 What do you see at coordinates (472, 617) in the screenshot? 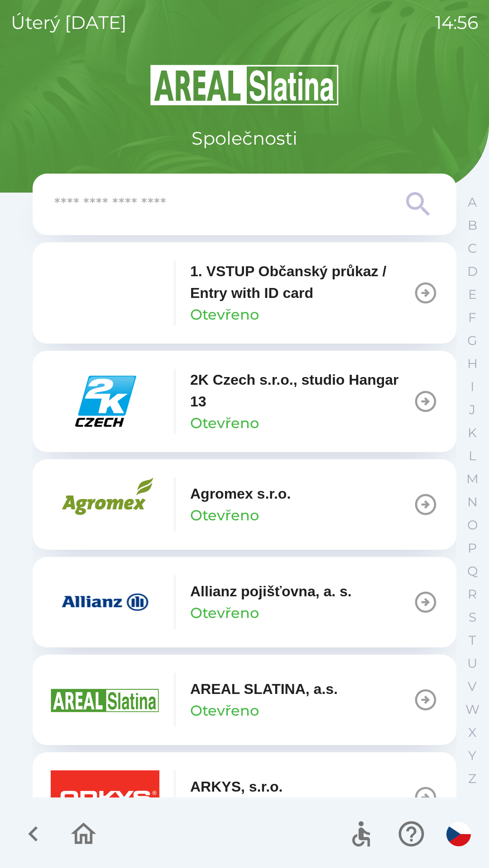
I see `button: S` at bounding box center [472, 617].